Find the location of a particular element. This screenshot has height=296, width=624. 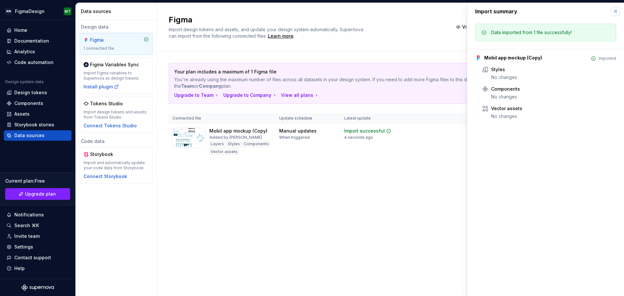

div: MT is located at coordinates (68, 11).